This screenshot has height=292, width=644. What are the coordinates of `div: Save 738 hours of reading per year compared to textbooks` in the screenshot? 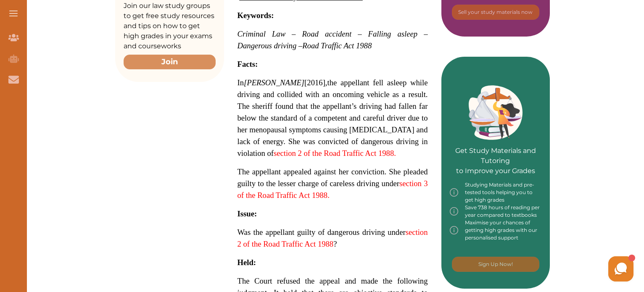 It's located at (496, 211).